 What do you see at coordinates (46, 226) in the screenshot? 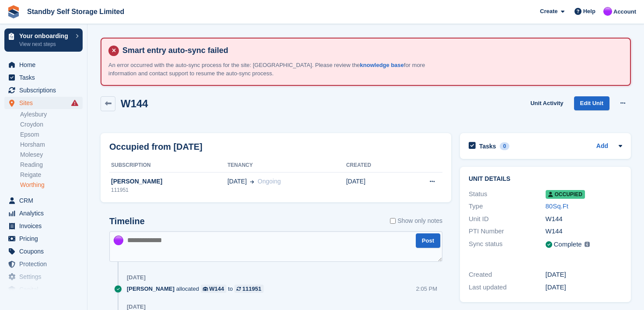
I see `span: Invoices` at bounding box center [46, 226].